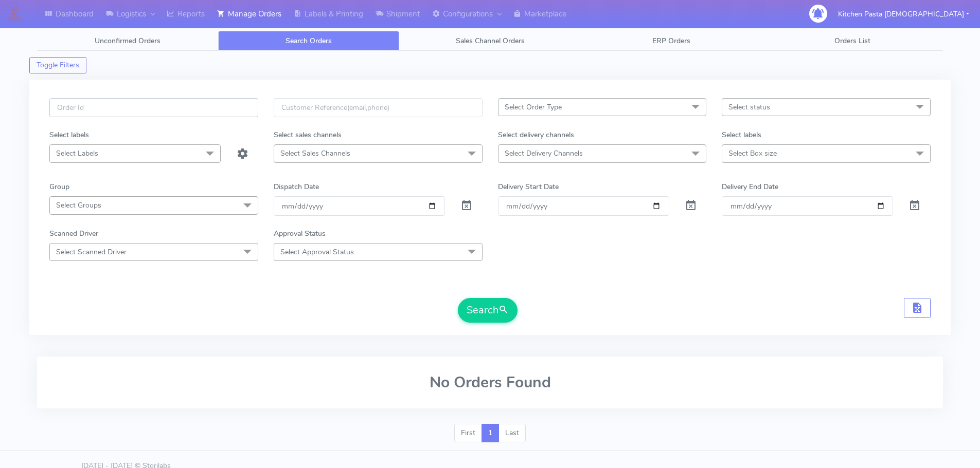 This screenshot has height=468, width=980. What do you see at coordinates (154, 107) in the screenshot?
I see `input: Order Id` at bounding box center [154, 107].